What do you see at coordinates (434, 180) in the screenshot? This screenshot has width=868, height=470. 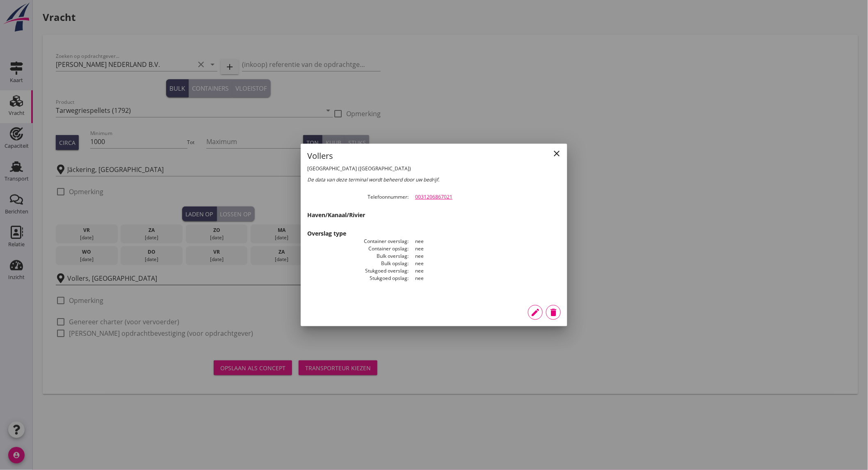 I see `div: De data van deze terminal wordt beheerd door uw bedrijf.` at bounding box center [434, 180].